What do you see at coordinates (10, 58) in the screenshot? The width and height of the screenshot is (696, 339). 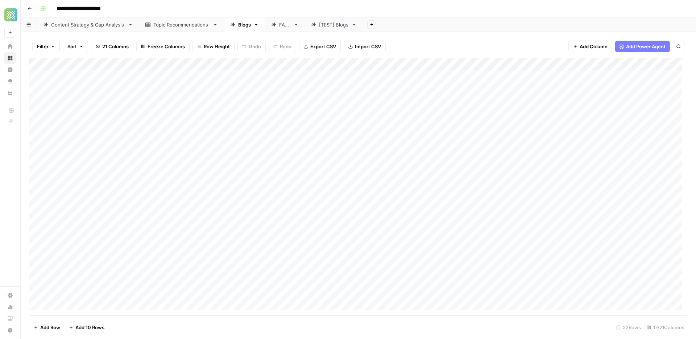 I see `a: Browse` at bounding box center [10, 58].